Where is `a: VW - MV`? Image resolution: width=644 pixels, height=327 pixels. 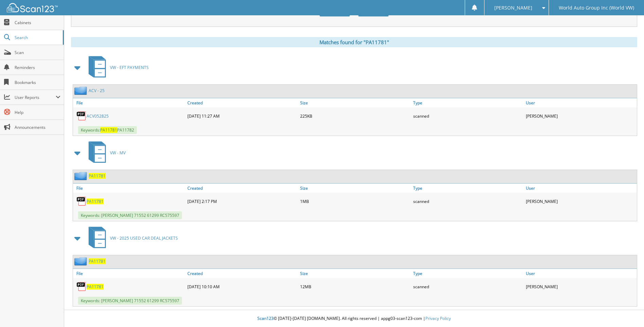
a: VW - MV is located at coordinates (105, 153).